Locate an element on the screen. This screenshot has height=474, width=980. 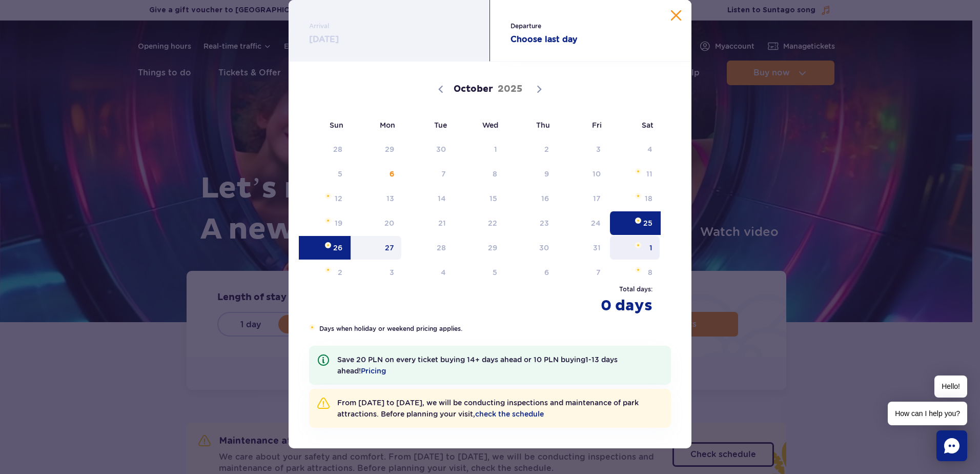
a: check the schedule is located at coordinates (509, 414).